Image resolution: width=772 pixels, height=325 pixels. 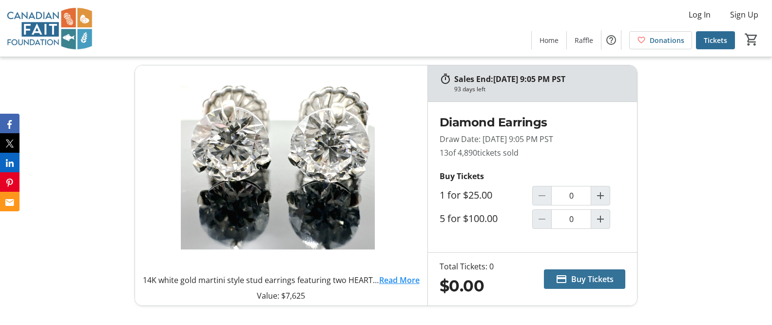 What do you see at coordinates (470, 89) in the screenshot?
I see `div: 93 days left` at bounding box center [470, 89].